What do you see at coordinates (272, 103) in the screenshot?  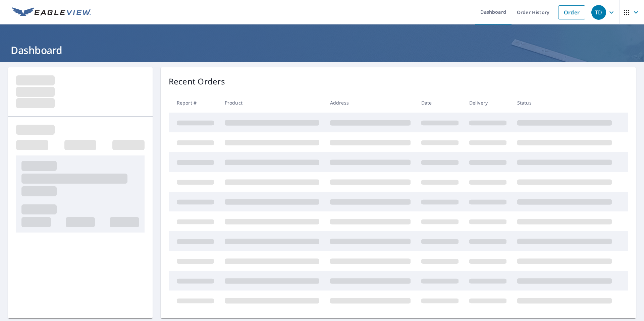 I see `th: Product` at bounding box center [272, 103].